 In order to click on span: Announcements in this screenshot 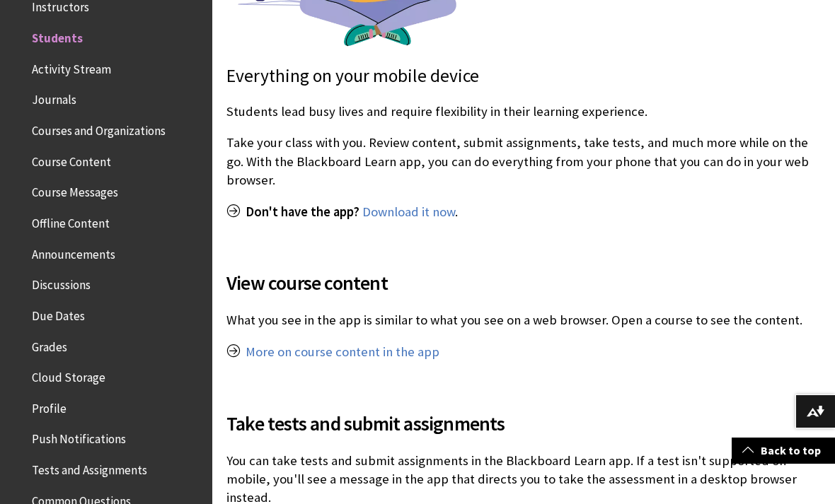, I will do `click(73, 252)`.